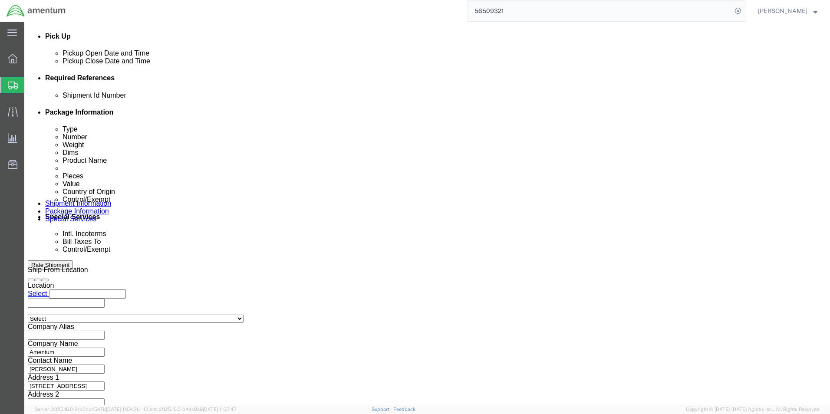 This screenshot has width=830, height=414. What do you see at coordinates (36, 11) in the screenshot?
I see `img: logo` at bounding box center [36, 11].